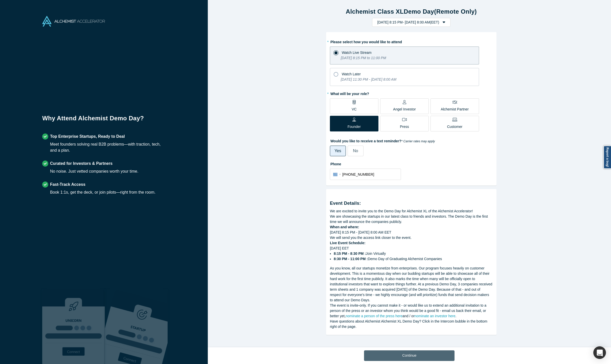 The height and width of the screenshot is (364, 611). What do you see at coordinates (348, 243) in the screenshot?
I see `strong: Live Event Schedule:` at bounding box center [348, 243].